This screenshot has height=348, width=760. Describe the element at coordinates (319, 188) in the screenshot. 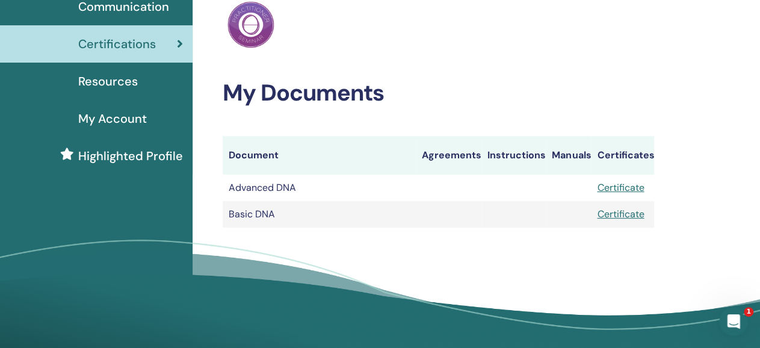

I see `td: Advanced DNA` at that location.